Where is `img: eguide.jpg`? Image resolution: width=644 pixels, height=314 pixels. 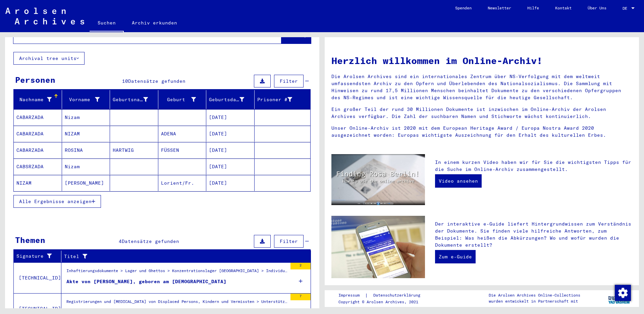 img: eguide.jpg is located at coordinates (378, 247).